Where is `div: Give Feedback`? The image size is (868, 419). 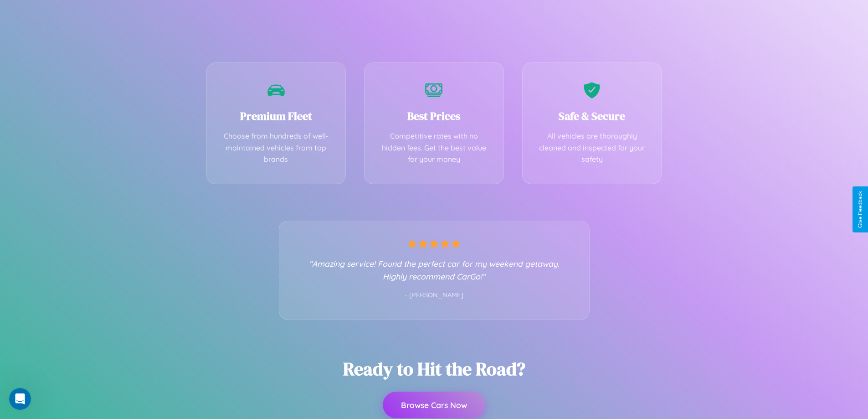 div: Give Feedback is located at coordinates (860, 209).